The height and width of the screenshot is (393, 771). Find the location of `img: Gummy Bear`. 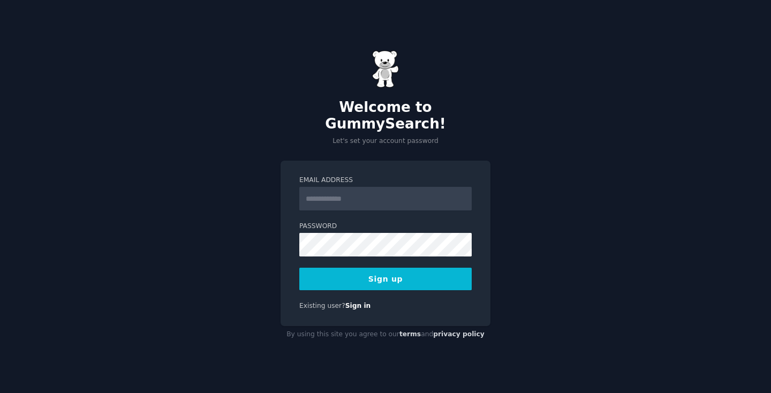

img: Gummy Bear is located at coordinates (386, 69).